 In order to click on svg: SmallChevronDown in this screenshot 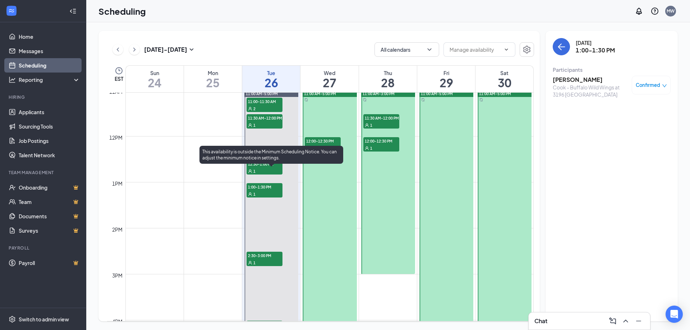, I will do `click(191, 50)`.